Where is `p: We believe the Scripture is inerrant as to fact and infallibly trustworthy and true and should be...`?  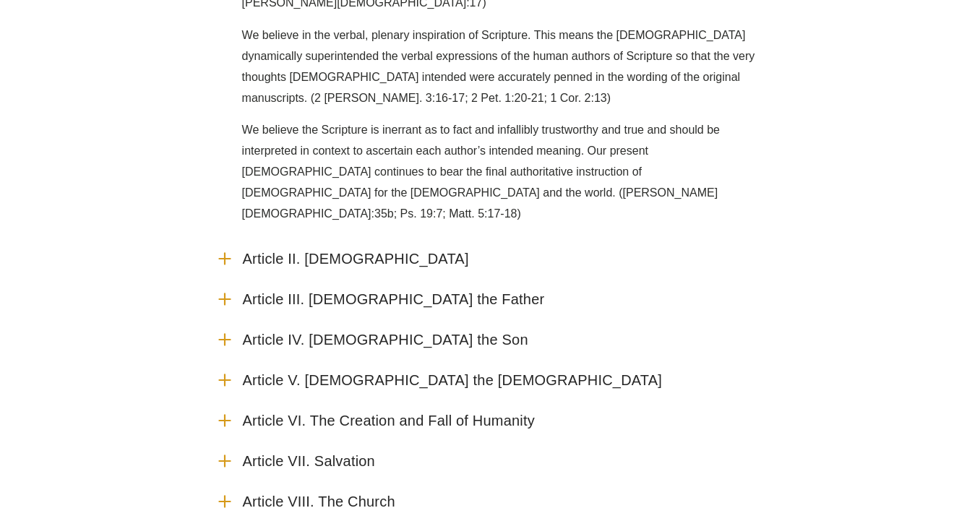
p: We believe the Scripture is inerrant as to fact and infallibly trustworthy and true and should be... is located at coordinates (504, 172).